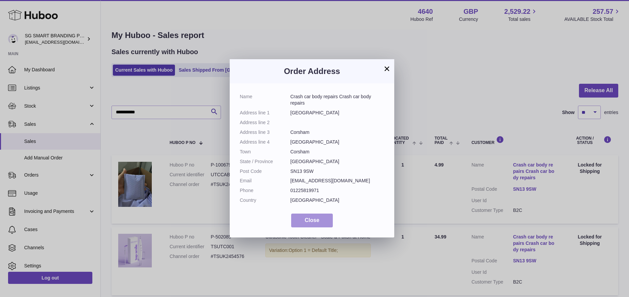 The width and height of the screenshot is (629, 297). I want to click on h3: Order Address, so click(312, 71).